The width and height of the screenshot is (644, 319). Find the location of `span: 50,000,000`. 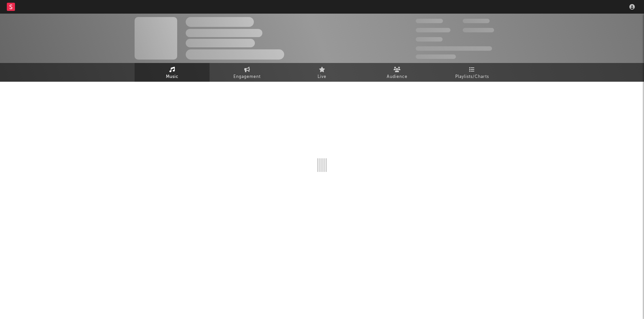

span: 50,000,000 is located at coordinates (433, 30).